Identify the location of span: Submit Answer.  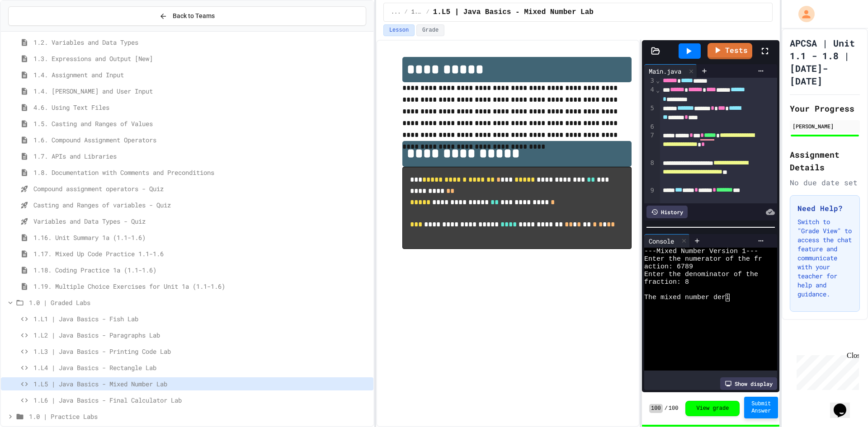
(761, 408).